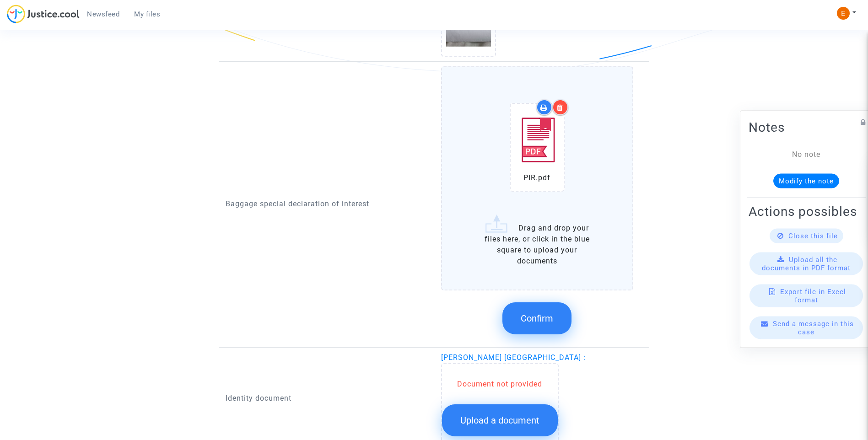 This screenshot has height=440, width=868. I want to click on span: Confirm, so click(537, 319).